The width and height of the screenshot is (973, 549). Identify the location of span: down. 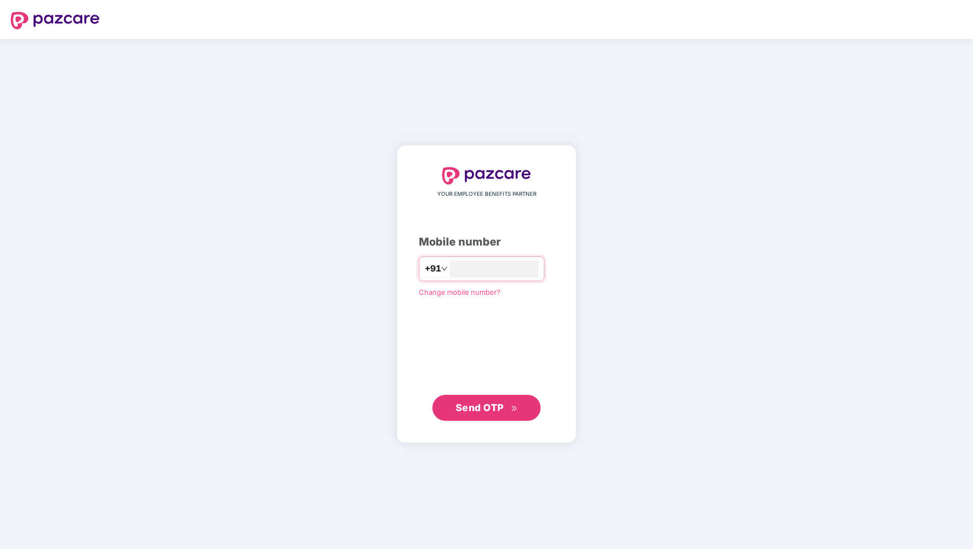
(444, 269).